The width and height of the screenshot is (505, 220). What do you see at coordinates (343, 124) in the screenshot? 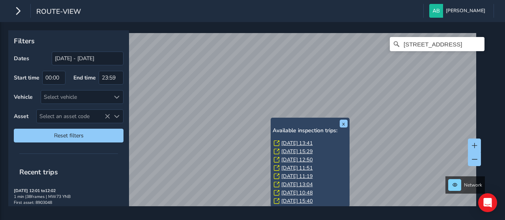
I see `button: x` at bounding box center [343, 124].